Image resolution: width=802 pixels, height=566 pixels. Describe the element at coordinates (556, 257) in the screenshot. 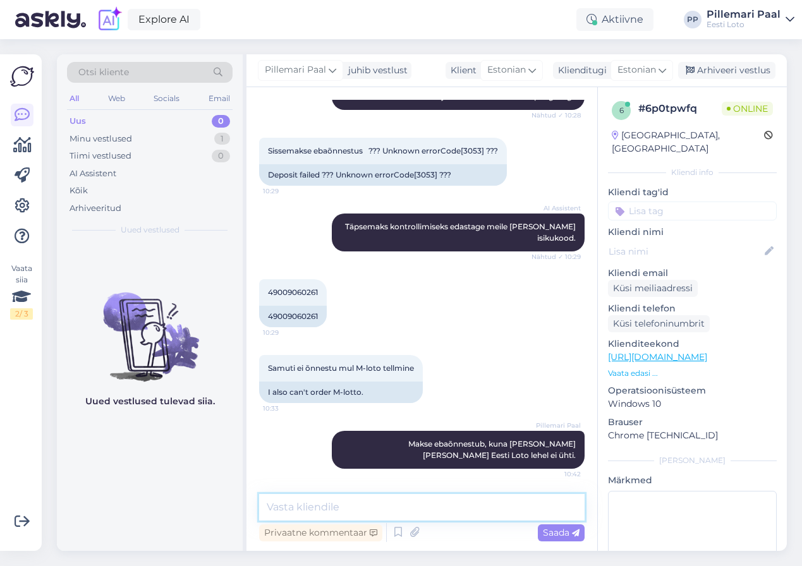

I see `span: Nähtud ✓ 10:29` at that location.